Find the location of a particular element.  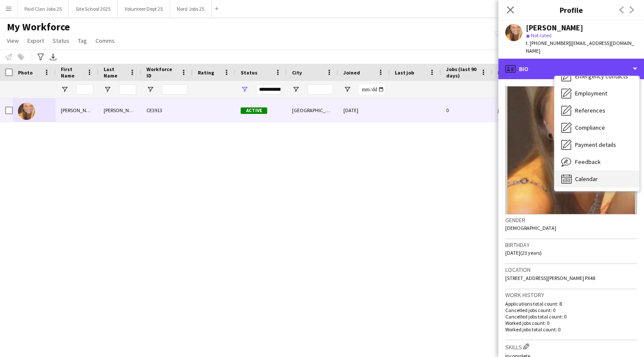

button: Nord Jobs 25 is located at coordinates (191, 8).